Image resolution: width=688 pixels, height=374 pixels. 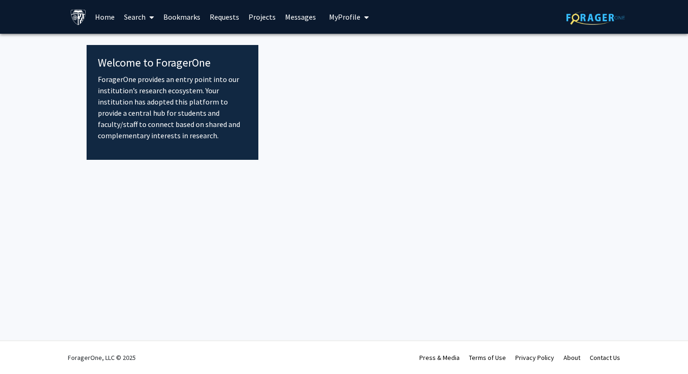 What do you see at coordinates (487, 357) in the screenshot?
I see `a: Terms of Use` at bounding box center [487, 357].